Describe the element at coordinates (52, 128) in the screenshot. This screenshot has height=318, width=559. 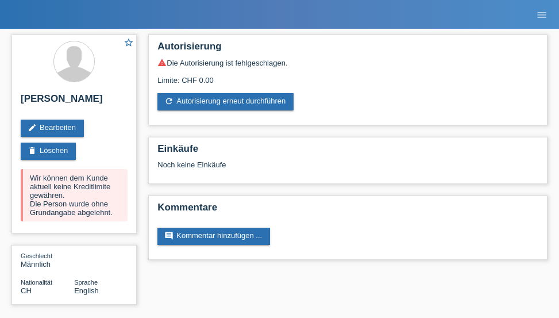
I see `a: editBearbeiten` at that location.